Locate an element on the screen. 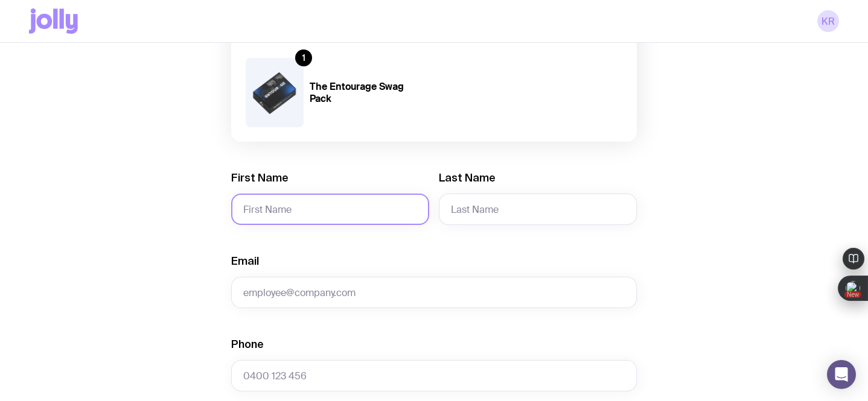 The height and width of the screenshot is (401, 868). label: Last Name is located at coordinates (467, 178).